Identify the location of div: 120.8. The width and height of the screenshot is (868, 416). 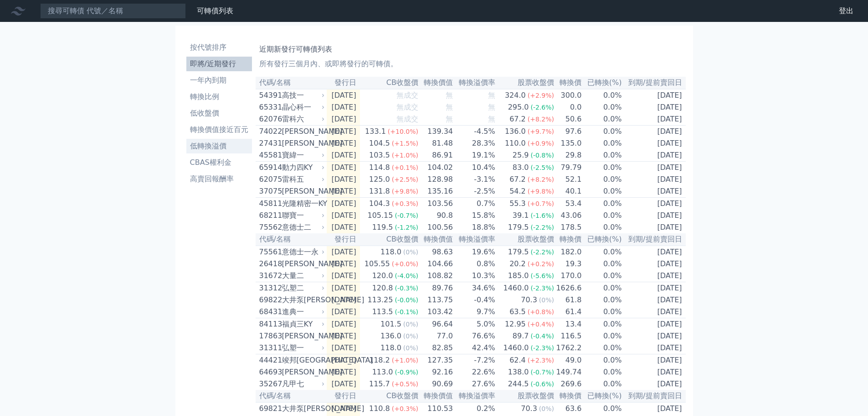
(383, 288).